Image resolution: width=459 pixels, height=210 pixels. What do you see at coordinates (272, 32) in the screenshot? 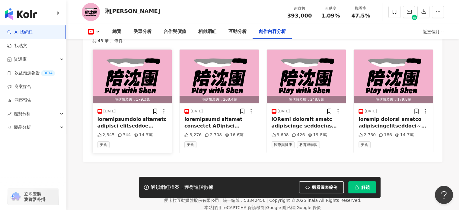
I see `div: 創作內容分析` at bounding box center [272, 32].